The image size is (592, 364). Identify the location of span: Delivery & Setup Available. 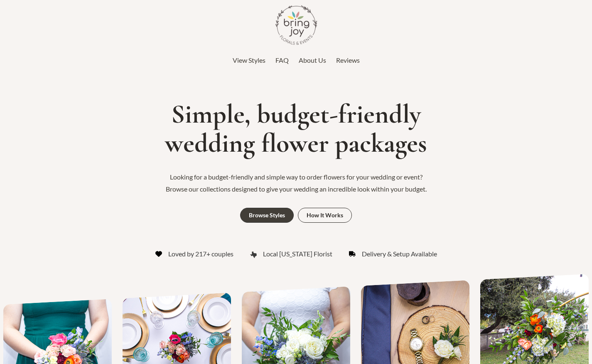
(399, 254).